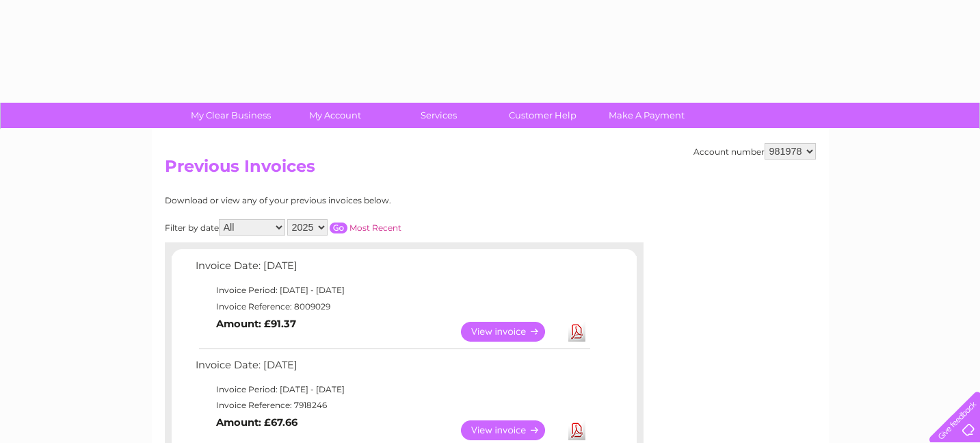 The height and width of the screenshot is (443, 980). Describe the element at coordinates (257, 422) in the screenshot. I see `b: Amount: £67.66` at that location.